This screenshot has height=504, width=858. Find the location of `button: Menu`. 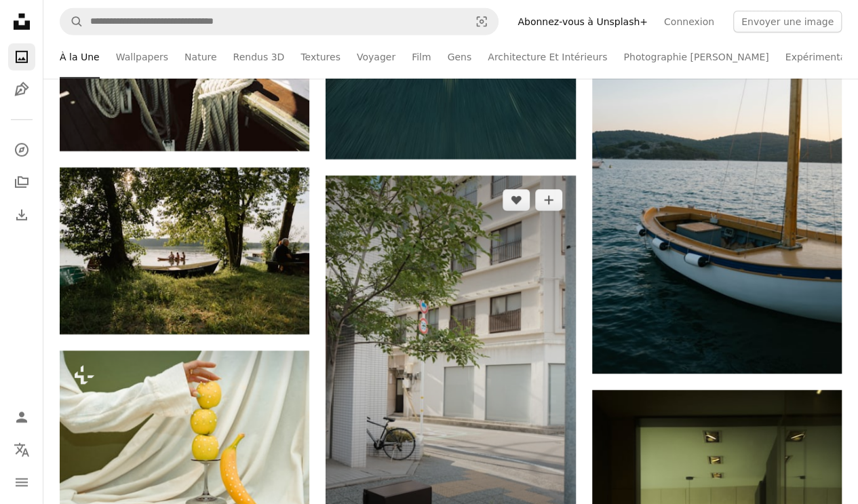

button: Menu is located at coordinates (22, 482).